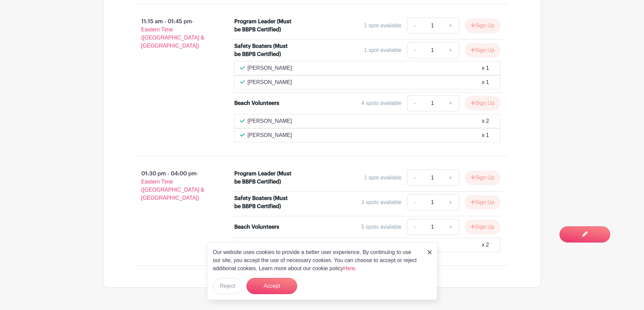  What do you see at coordinates (349, 268) in the screenshot?
I see `a: Here` at bounding box center [349, 268].